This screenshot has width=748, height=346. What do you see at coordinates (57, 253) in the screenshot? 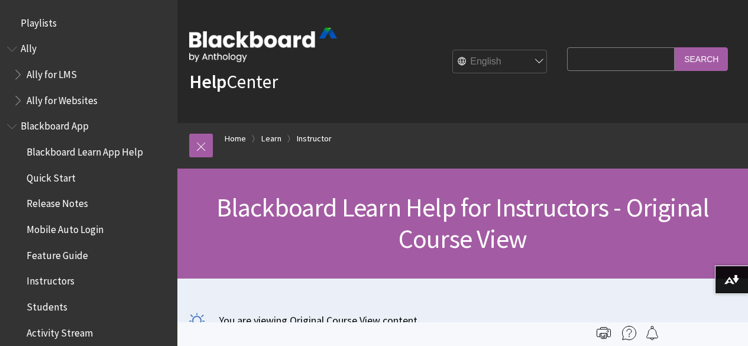
I see `span: Feature Guide` at bounding box center [57, 253].